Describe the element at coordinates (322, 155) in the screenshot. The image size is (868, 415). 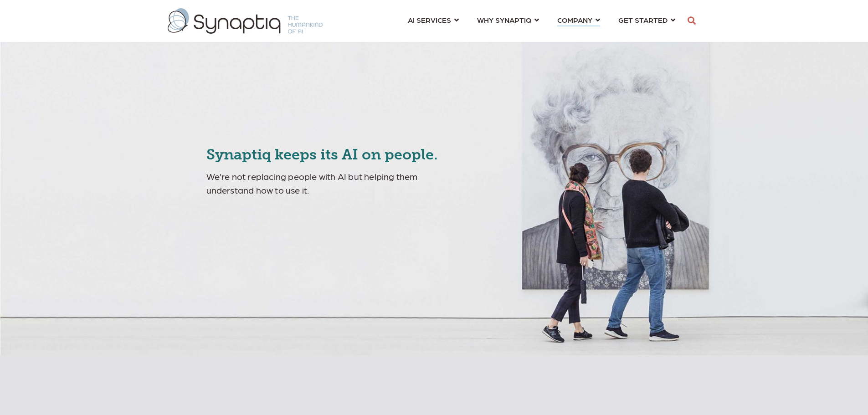
I see `span: Synaptiq keeps its AI on people.` at that location.